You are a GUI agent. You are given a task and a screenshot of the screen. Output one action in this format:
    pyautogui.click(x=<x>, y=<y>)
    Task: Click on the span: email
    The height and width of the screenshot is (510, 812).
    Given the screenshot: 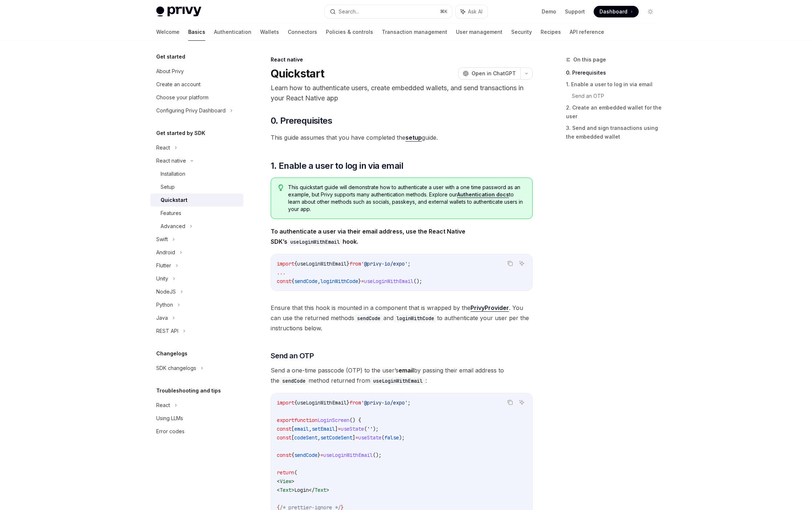 What is the action you would take?
    pyautogui.click(x=302, y=428)
    